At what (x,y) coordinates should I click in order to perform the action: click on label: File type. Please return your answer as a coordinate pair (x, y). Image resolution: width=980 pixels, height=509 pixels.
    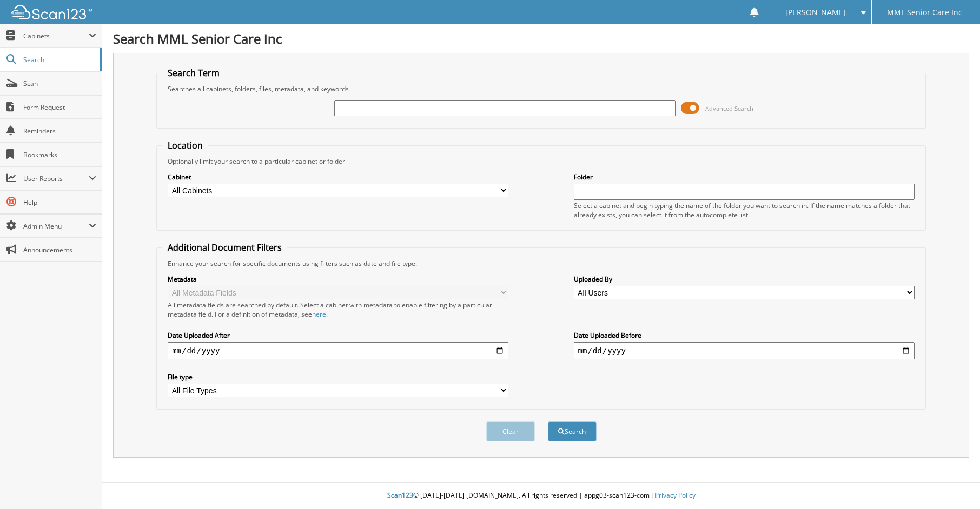
    Looking at the image, I should click on (337, 377).